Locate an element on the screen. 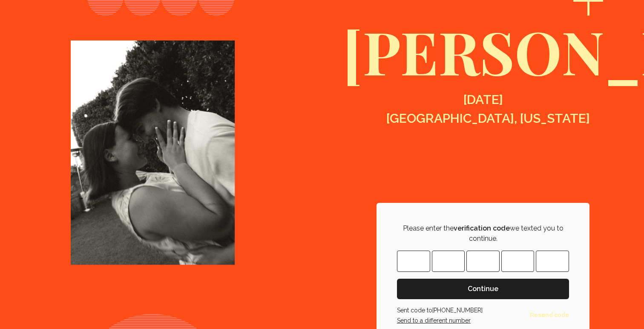 This screenshot has width=644, height=329. p: Sent code to is located at coordinates (440, 310).